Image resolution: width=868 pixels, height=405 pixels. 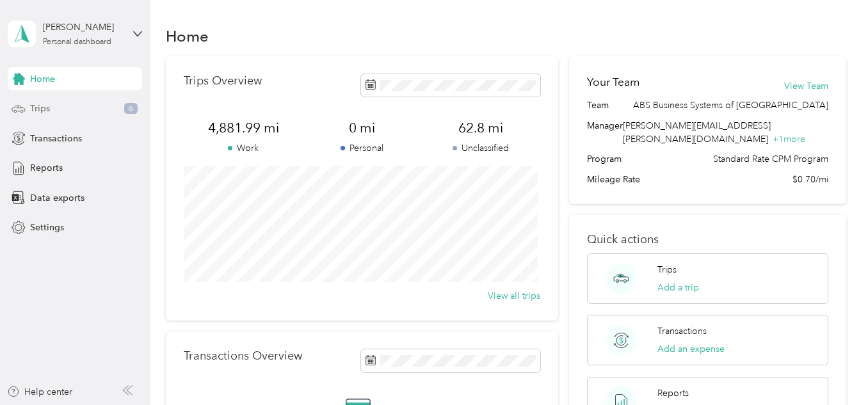 I want to click on span: Settings, so click(x=46, y=227).